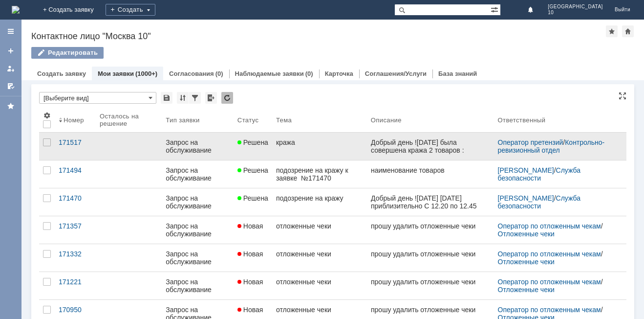 Image resolution: width=644 pixels, height=319 pixels. I want to click on div: подозрение на кражу, so click(320, 198).